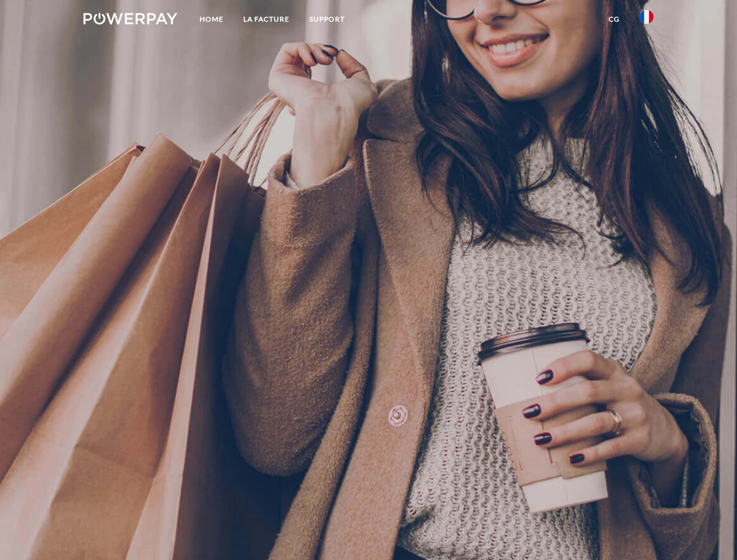 The height and width of the screenshot is (560, 737). Describe the element at coordinates (646, 17) in the screenshot. I see `img: fr` at that location.